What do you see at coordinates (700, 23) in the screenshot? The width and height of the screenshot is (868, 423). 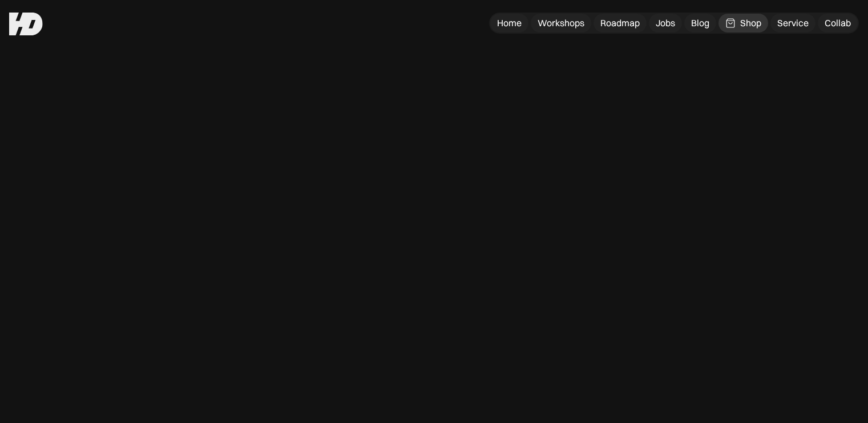 I see `div: Blog` at bounding box center [700, 23].